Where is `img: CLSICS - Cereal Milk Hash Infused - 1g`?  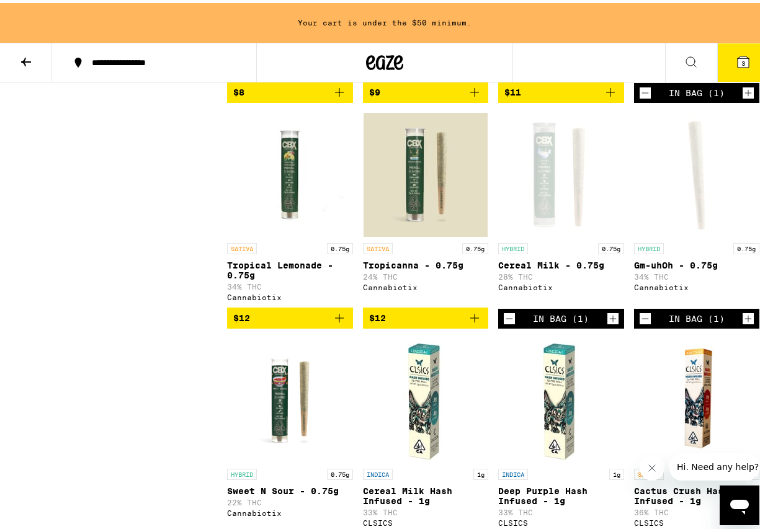
img: CLSICS - Cereal Milk Hash Infused - 1g is located at coordinates (426, 397).